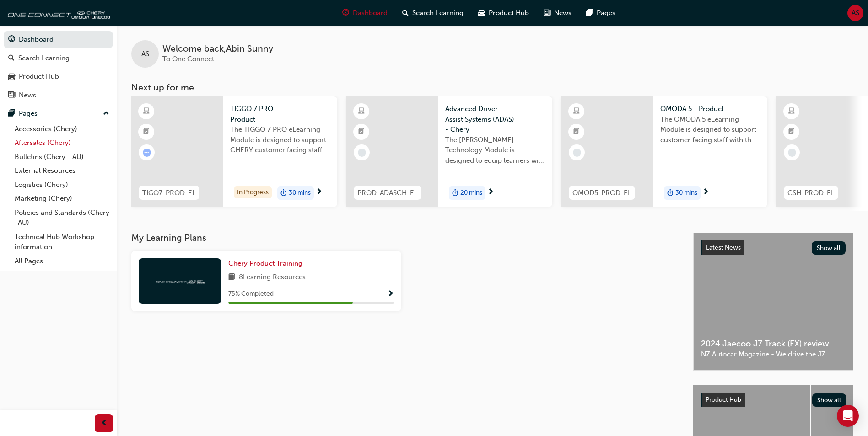 The width and height of the screenshot is (868, 436). I want to click on a: oneconnect, so click(57, 13).